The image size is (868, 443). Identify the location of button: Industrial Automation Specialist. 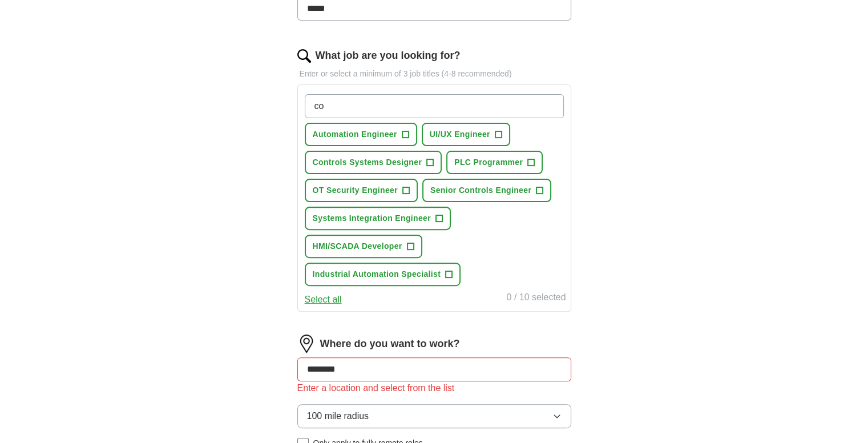
(383, 274).